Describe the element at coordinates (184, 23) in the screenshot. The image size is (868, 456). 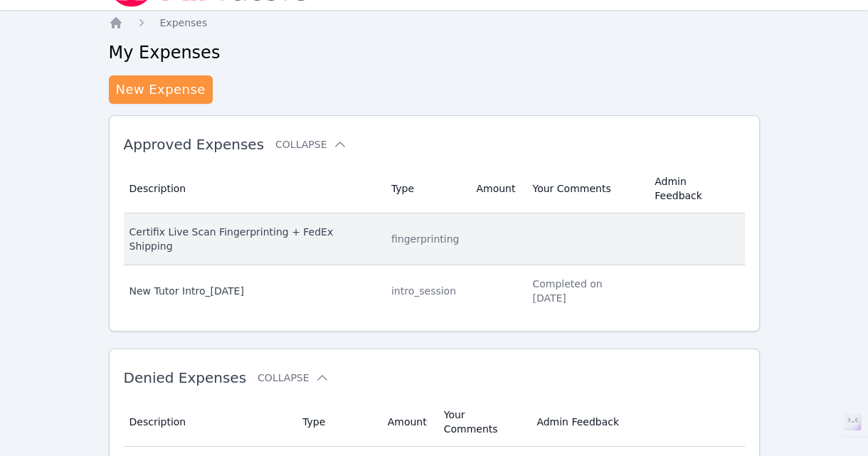
I see `a: Expenses` at that location.